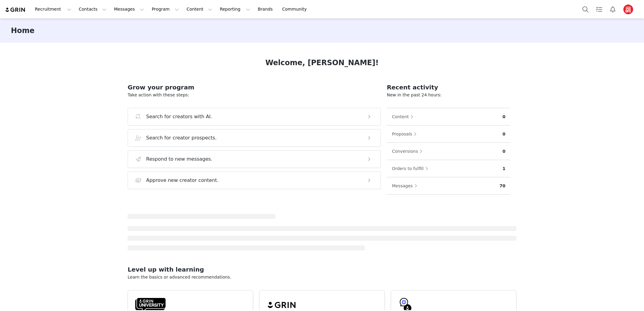  I want to click on p: Learn the basics or advanced recommendations., so click(322, 277).